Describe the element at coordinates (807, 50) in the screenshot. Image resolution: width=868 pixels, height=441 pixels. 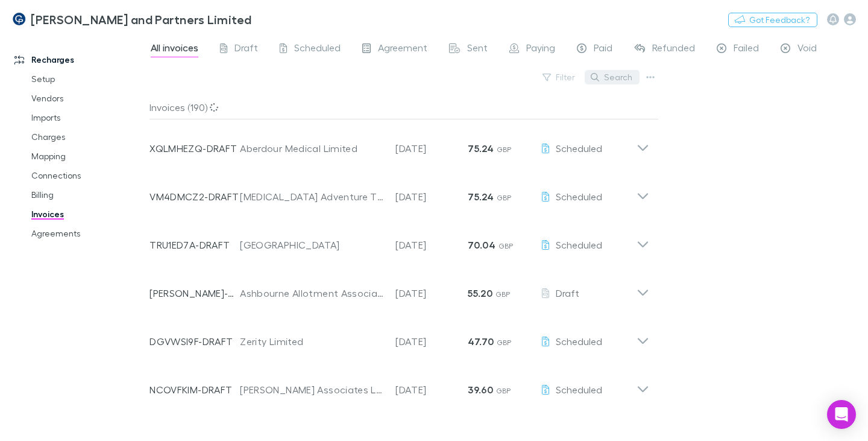
I see `span: Void` at that location.